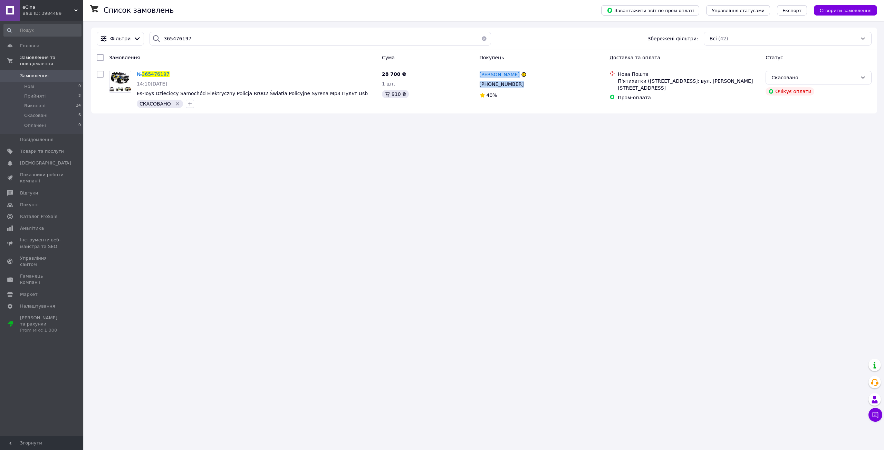  What do you see at coordinates (120, 39) in the screenshot?
I see `span: Фільтри` at bounding box center [120, 39].